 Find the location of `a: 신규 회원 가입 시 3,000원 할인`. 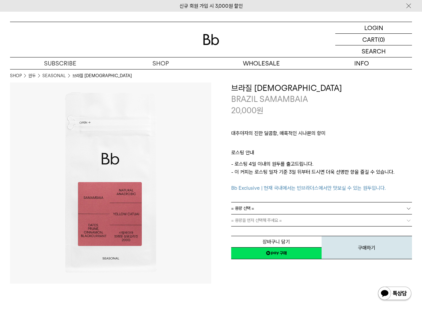

a: 신규 회원 가입 시 3,000원 할인 is located at coordinates (211, 6).